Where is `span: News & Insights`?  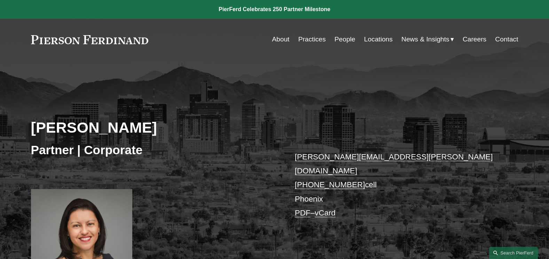 span: News & Insights is located at coordinates (425, 39).